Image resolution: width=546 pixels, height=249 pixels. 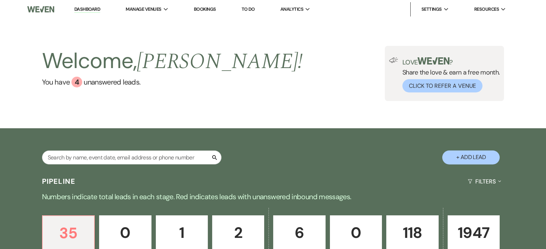 I want to click on p: 1947, so click(x=473, y=233).